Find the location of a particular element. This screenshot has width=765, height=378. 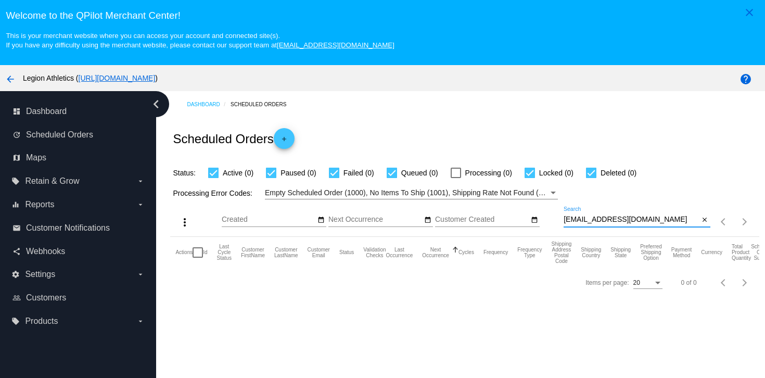

mat-icon: arrow_back is located at coordinates (10, 79).